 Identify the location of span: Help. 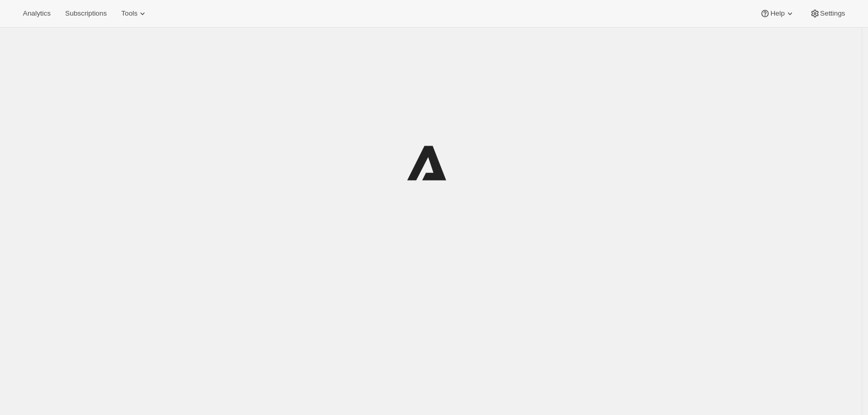
(777, 13).